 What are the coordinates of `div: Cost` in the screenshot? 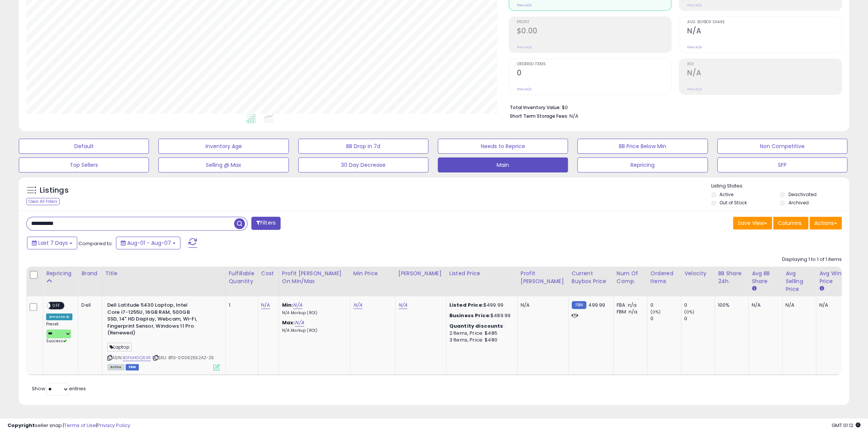 It's located at (268, 273).